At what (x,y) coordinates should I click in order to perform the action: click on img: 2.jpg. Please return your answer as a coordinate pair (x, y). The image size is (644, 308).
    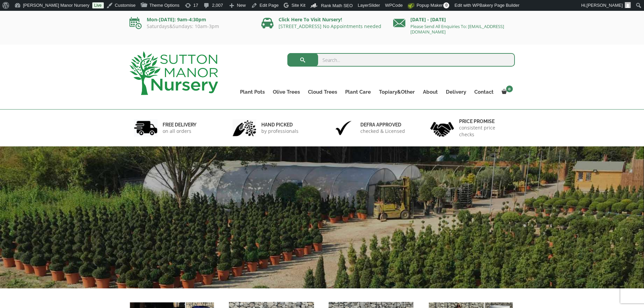
    Looking at the image, I should click on (244, 128).